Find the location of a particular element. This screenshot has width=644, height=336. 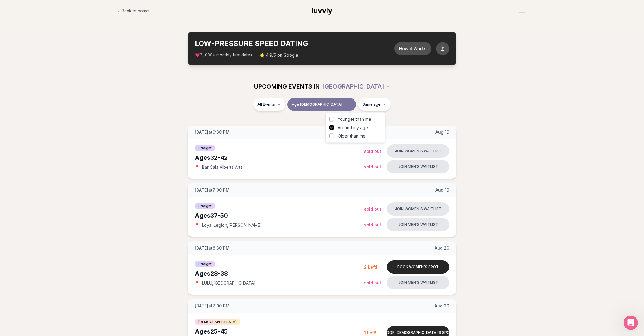

span: All Events is located at coordinates (266, 105).